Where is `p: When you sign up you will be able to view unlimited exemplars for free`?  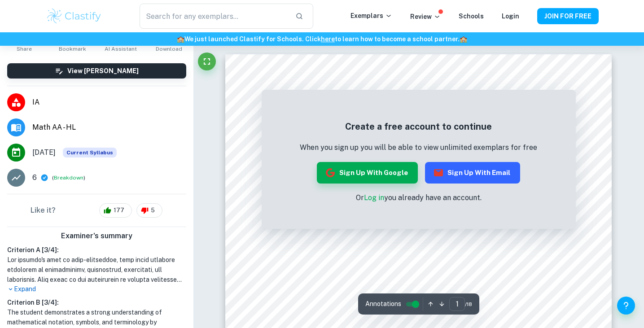 p: When you sign up you will be able to view unlimited exemplars for free is located at coordinates (418, 147).